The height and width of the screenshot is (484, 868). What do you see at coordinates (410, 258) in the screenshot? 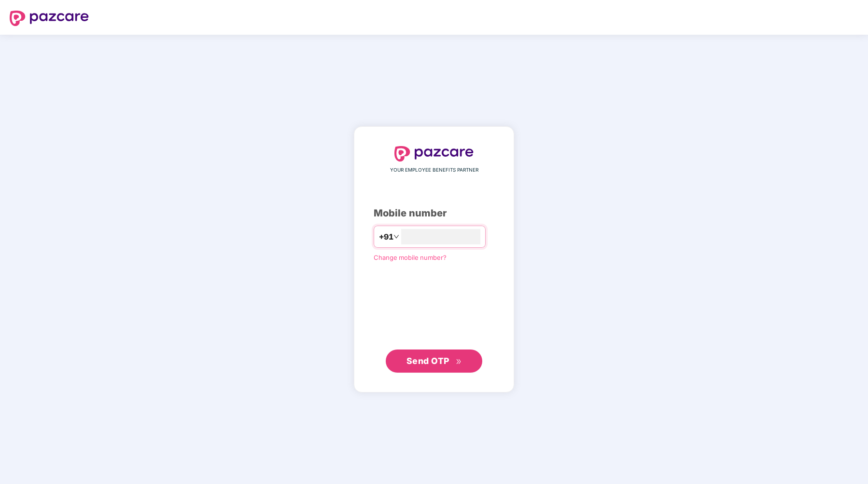
I see `span: Change mobile number?` at bounding box center [410, 258].